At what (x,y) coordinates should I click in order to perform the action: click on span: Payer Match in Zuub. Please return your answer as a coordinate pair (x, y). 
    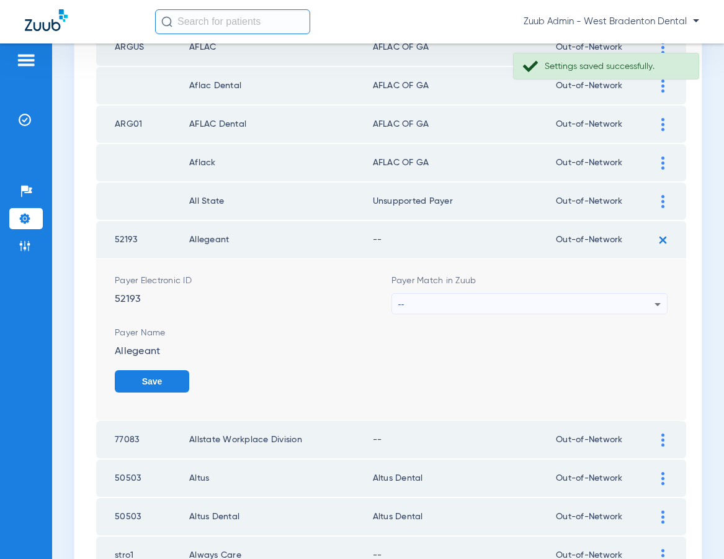
    Looking at the image, I should click on (530, 281).